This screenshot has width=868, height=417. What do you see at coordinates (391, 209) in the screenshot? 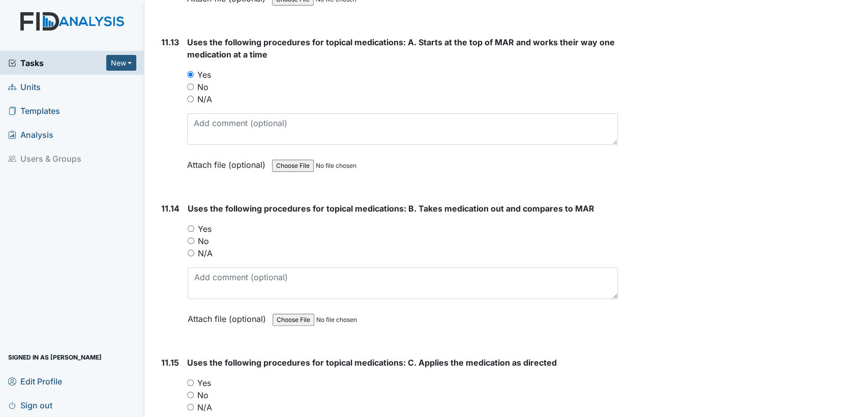
I see `span: Uses the following procedures for topical medications: B. Takes medication out and compares to MAR` at bounding box center [391, 209].